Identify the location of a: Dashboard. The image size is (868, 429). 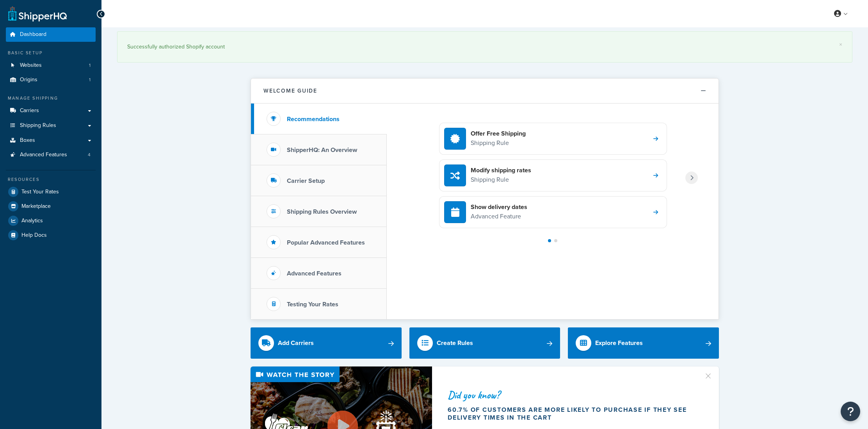
(51, 35).